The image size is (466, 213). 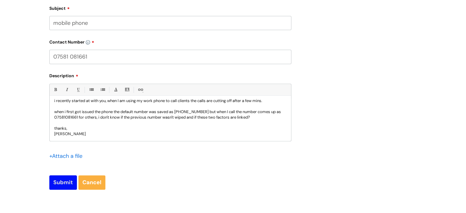 I want to click on a: Font Color, so click(x=115, y=89).